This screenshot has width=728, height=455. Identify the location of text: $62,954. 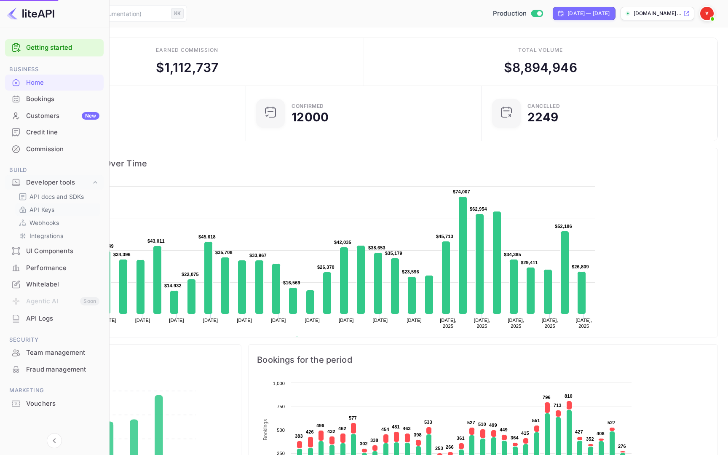
(478, 209).